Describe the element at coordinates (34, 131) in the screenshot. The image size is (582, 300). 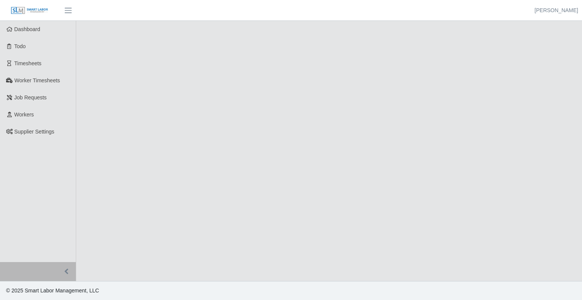
I see `span: Supplier Settings` at that location.